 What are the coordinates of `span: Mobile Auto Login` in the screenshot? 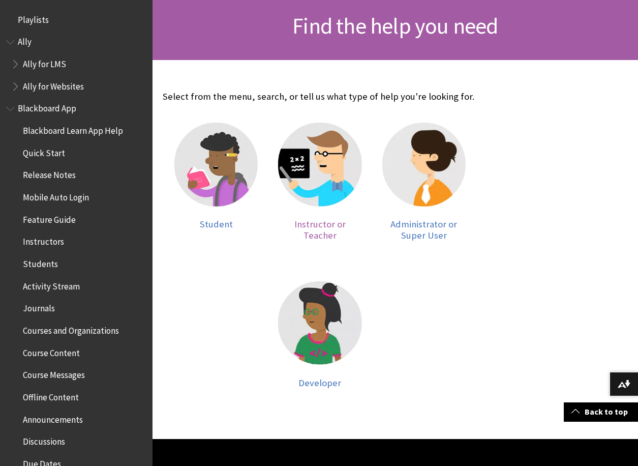 It's located at (56, 195).